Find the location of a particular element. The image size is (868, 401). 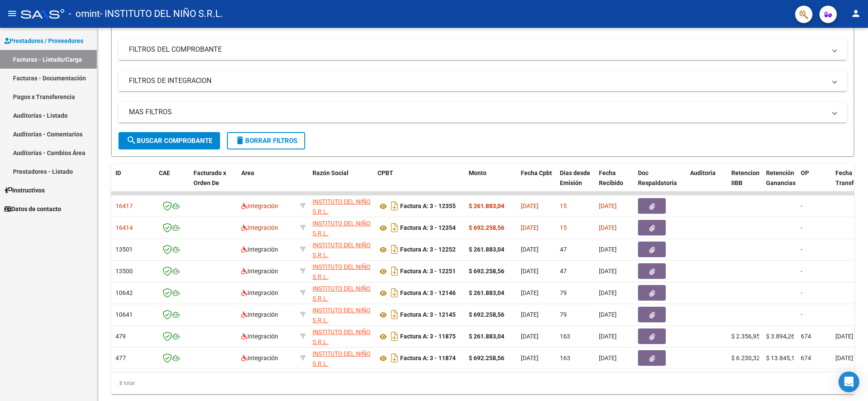

span: 479 is located at coordinates (121, 336).